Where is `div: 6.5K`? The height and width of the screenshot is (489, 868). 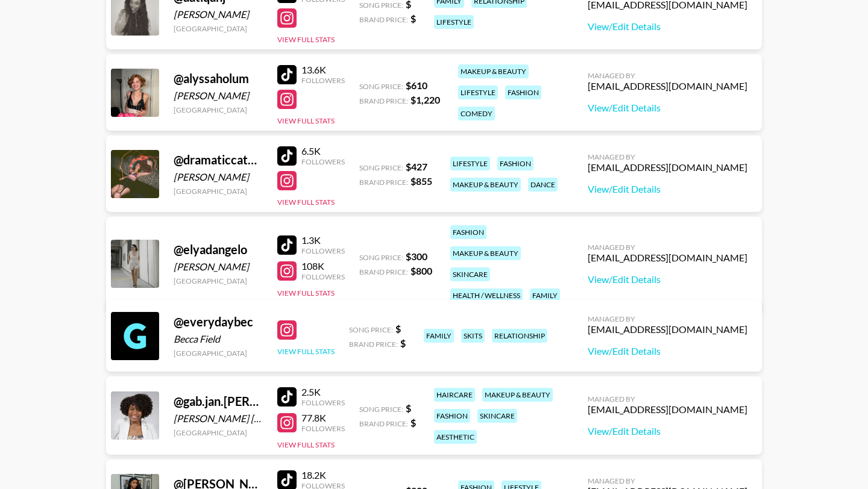
div: 6.5K is located at coordinates (323, 152).